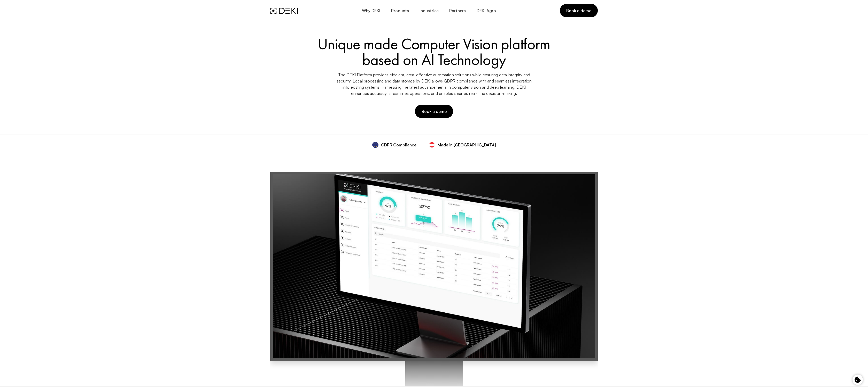  I want to click on img: DEKI Logo, so click(284, 11).